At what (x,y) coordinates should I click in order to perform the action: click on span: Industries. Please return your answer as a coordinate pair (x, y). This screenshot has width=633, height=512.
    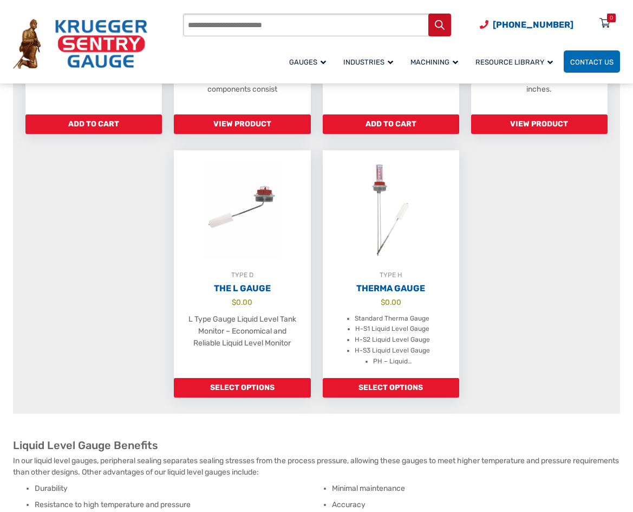
    Looking at the image, I should click on (368, 62).